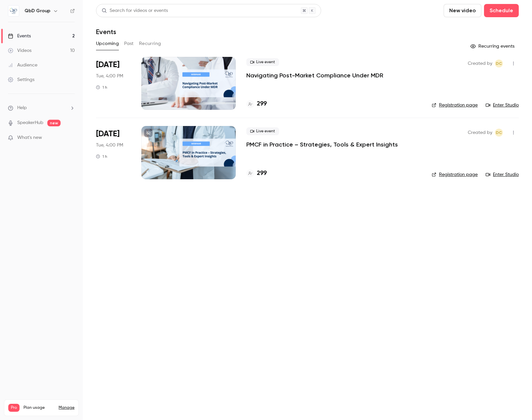  Describe the element at coordinates (135, 11) in the screenshot. I see `div: Search for videos or events` at that location.